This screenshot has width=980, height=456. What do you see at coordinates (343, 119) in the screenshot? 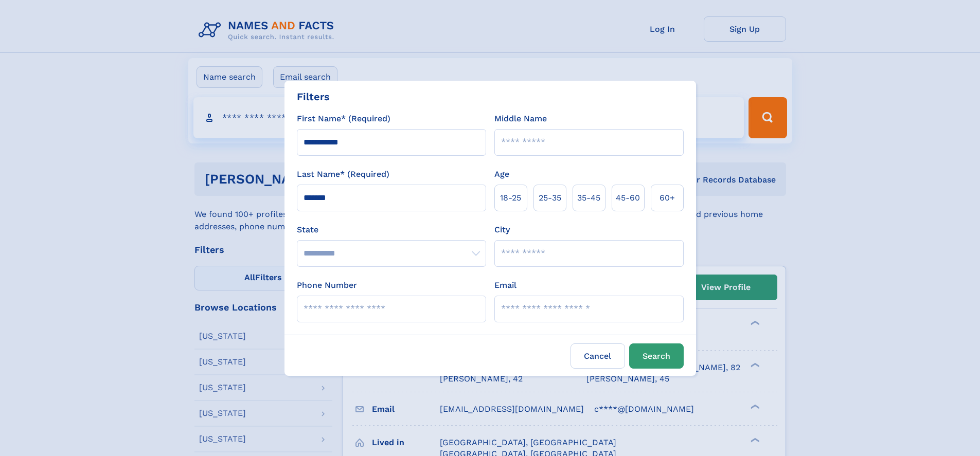
I see `label: First Name* (Required)` at bounding box center [343, 119].